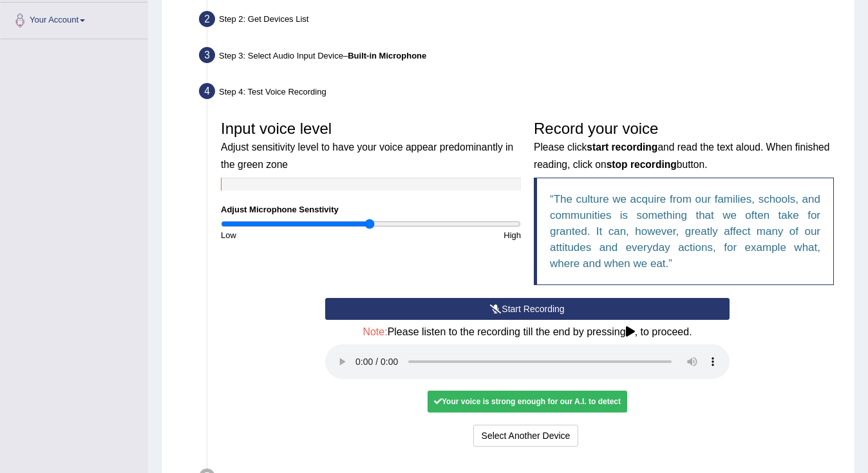 The height and width of the screenshot is (473, 868). I want to click on div: Step 4: Test Voice Recording, so click(521, 93).